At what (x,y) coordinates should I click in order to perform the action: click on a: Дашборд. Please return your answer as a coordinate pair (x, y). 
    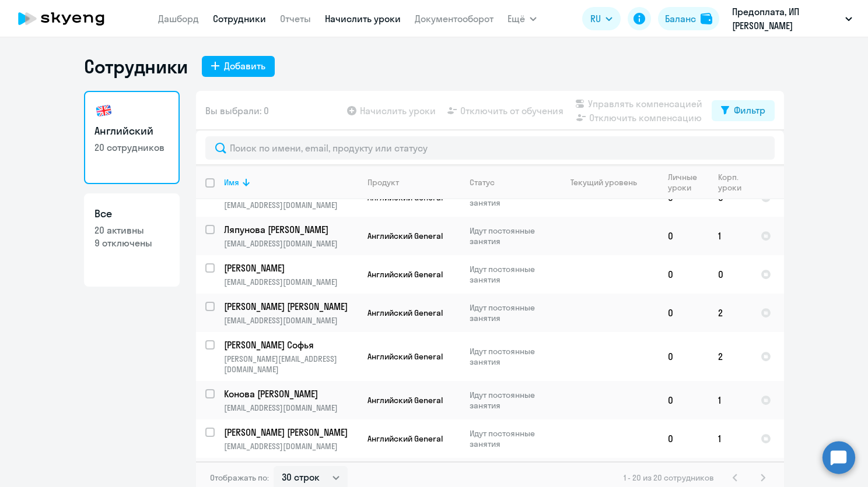
    Looking at the image, I should click on (178, 19).